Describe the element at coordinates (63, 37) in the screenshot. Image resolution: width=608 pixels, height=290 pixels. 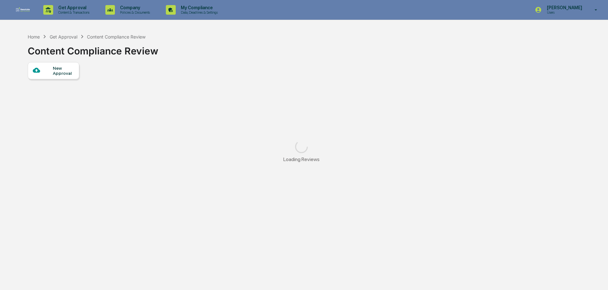
I see `div: Get Approval` at that location.